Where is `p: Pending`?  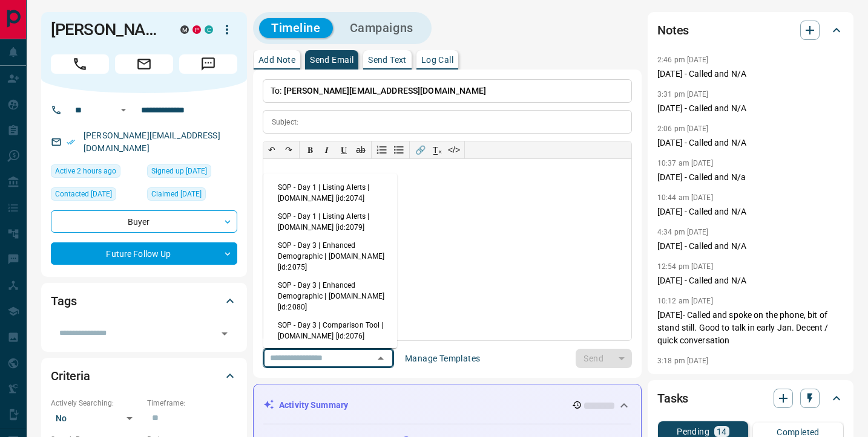 p: Pending is located at coordinates (693, 432).